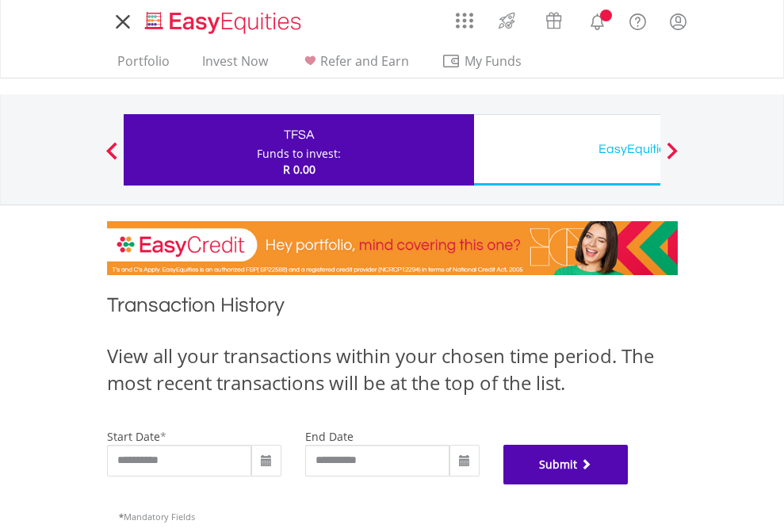  Describe the element at coordinates (465, 21) in the screenshot. I see `img: grid-menu-icon.svg` at that location.